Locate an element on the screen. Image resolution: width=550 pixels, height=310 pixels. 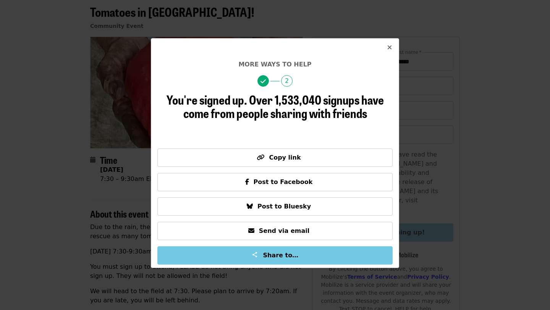
i: facebook-f icon is located at coordinates (247, 182).